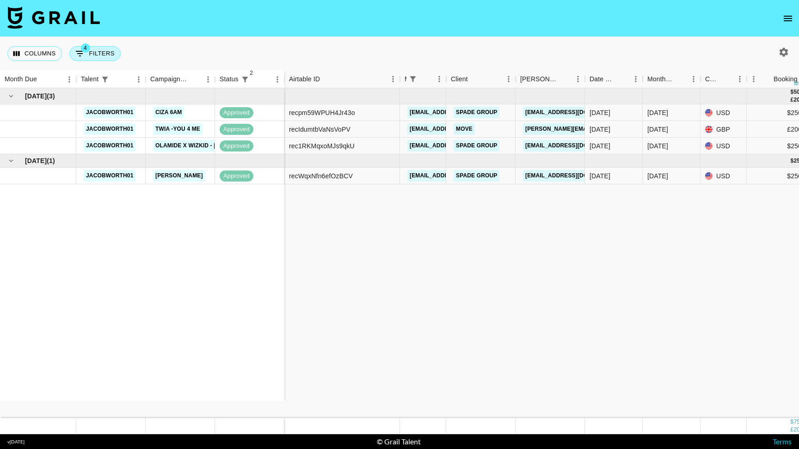 This screenshot has height=449, width=799. Describe the element at coordinates (599, 176) in the screenshot. I see `div: 6/16/2025` at that location.